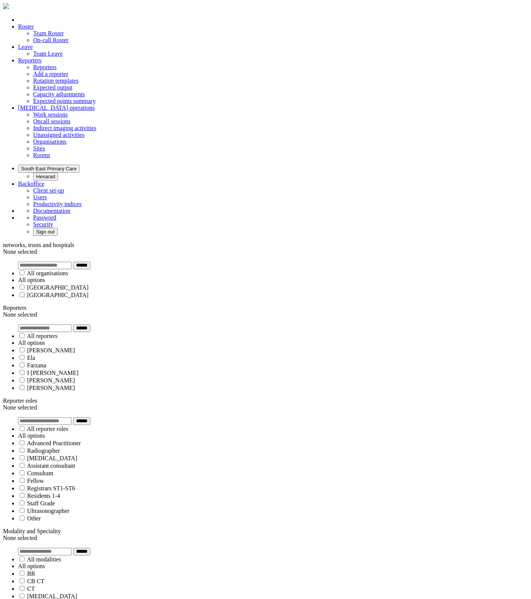  What do you see at coordinates (49, 169) in the screenshot?
I see `button: South East Primary Care` at bounding box center [49, 169].